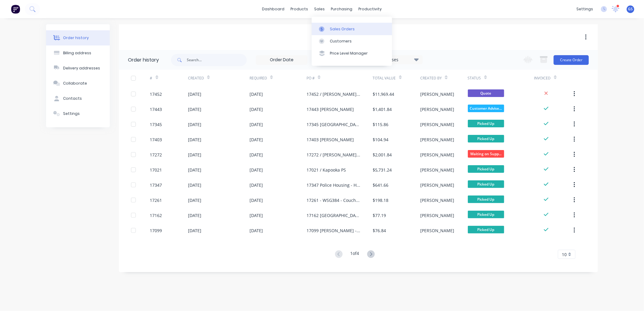 The width and height of the screenshot is (644, 311). Describe the element at coordinates (78, 114) in the screenshot. I see `button: Settings` at that location.